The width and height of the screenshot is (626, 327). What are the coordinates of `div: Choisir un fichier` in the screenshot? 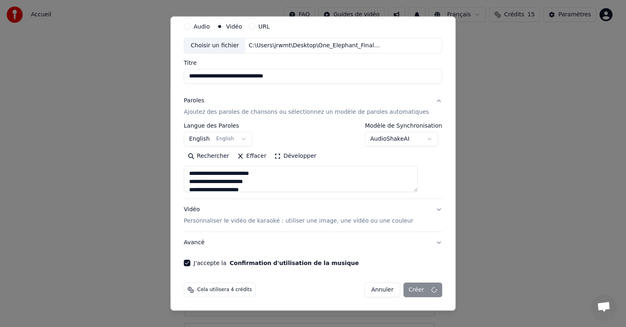 It's located at (215, 46).